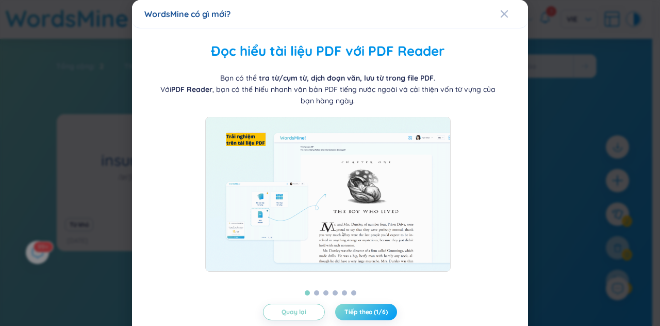 Image resolution: width=660 pixels, height=326 pixels. What do you see at coordinates (354, 293) in the screenshot?
I see `button: 6` at bounding box center [354, 293].